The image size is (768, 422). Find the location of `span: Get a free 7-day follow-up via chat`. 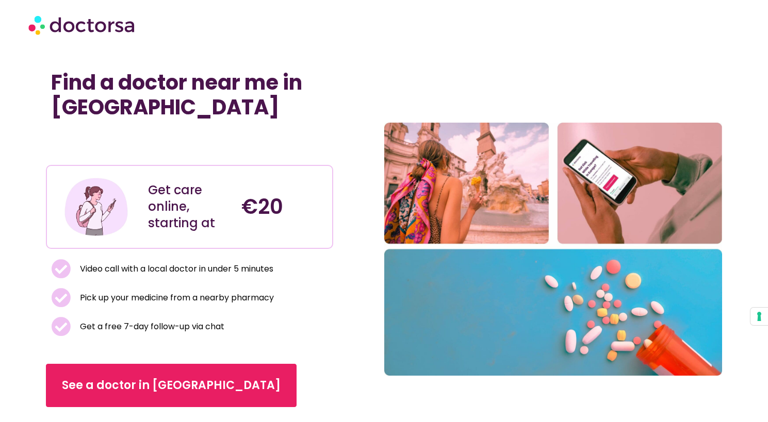

span: Get a free 7-day follow-up via chat is located at coordinates (151, 327).